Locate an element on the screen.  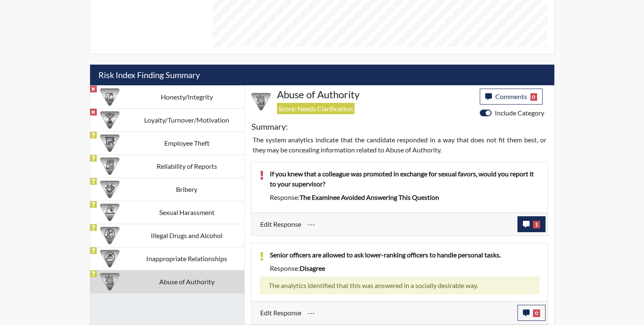
h5: Risk Index Finding Summary is located at coordinates (322, 75).